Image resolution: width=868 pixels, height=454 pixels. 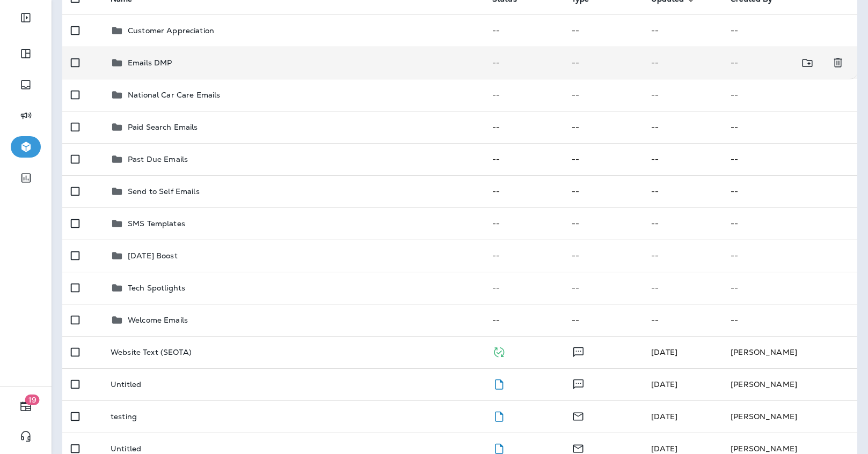 What do you see at coordinates (150, 62) in the screenshot?
I see `p: Emails DMP` at bounding box center [150, 62].